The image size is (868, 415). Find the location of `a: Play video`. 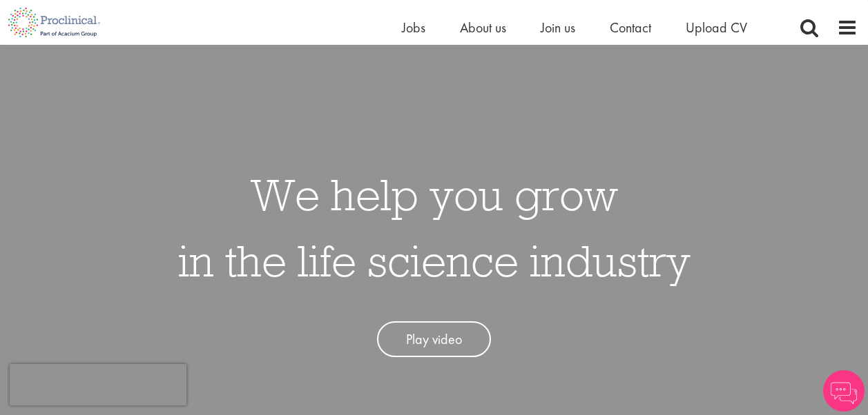

a: Play video is located at coordinates (433, 339).